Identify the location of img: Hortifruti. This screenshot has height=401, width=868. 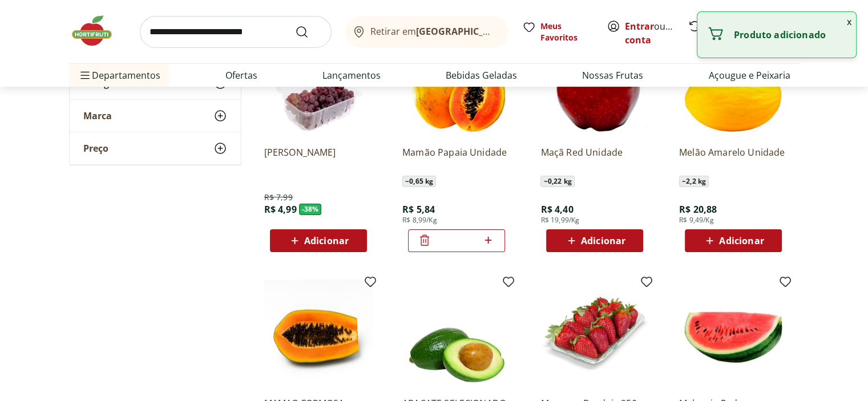
(97, 31).